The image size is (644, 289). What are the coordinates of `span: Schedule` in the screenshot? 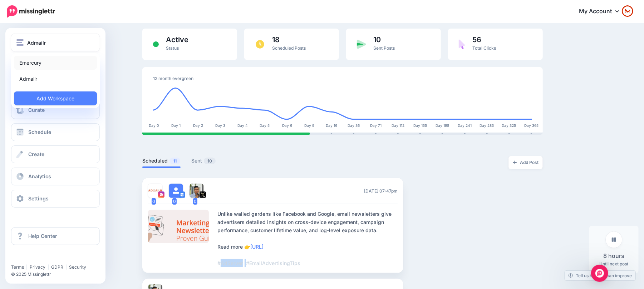 It's located at (40, 132).